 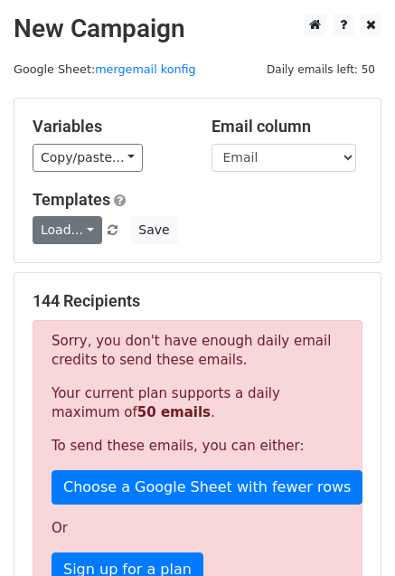 I want to click on p: Sorry, you don't have enough daily email credits to send these emails., so click(x=197, y=351).